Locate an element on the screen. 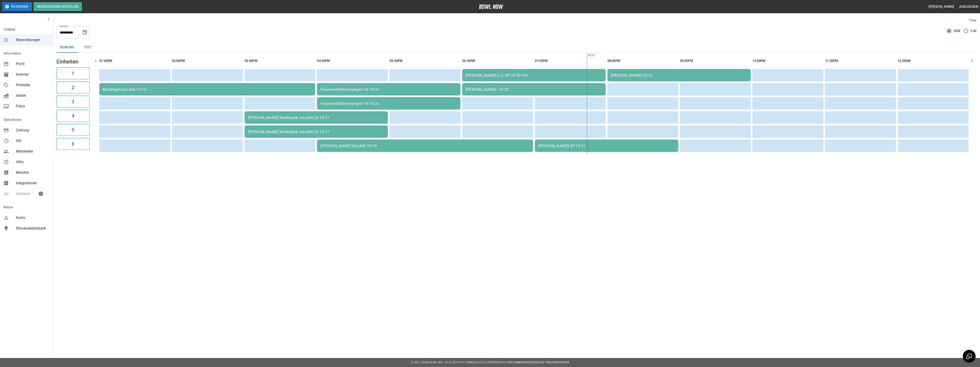 This screenshot has width=980, height=367. span: Inventar is located at coordinates (33, 74).